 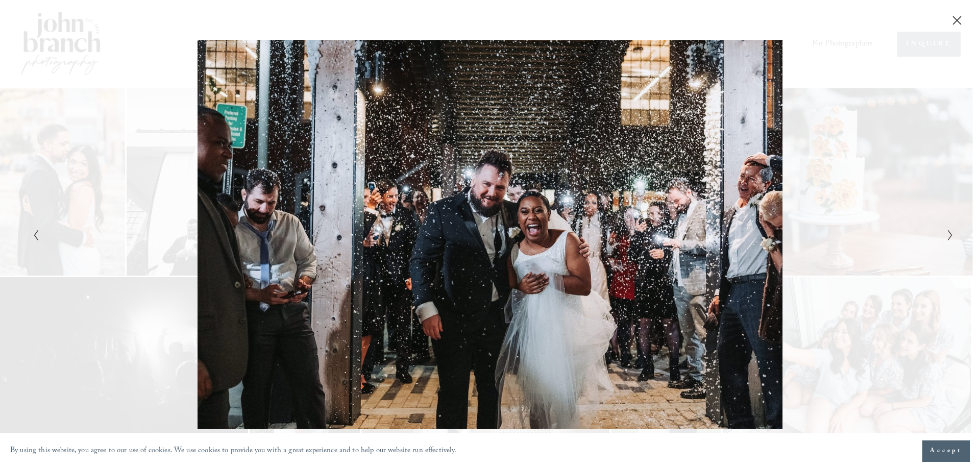 What do you see at coordinates (33, 235) in the screenshot?
I see `button: Previous Slide` at bounding box center [33, 235].